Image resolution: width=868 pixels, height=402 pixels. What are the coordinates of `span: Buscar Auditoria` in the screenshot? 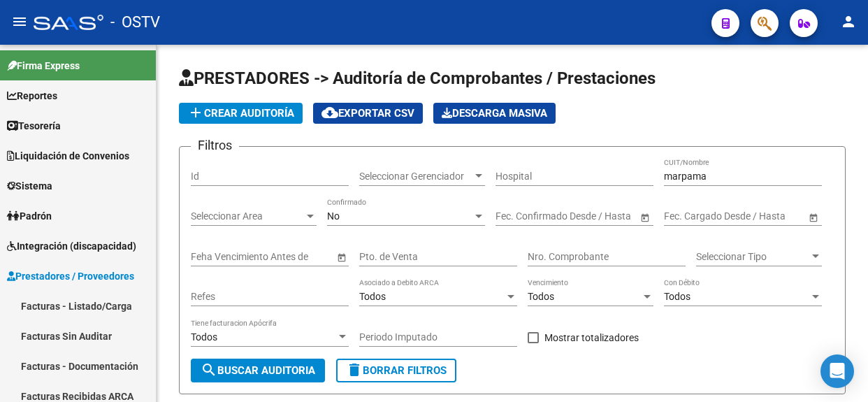 It's located at (258, 370).